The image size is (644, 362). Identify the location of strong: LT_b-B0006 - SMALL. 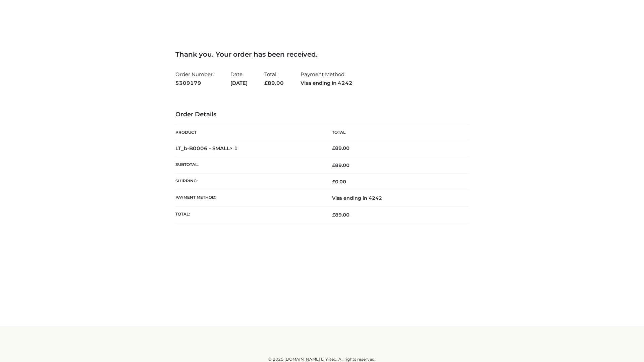
(206, 148).